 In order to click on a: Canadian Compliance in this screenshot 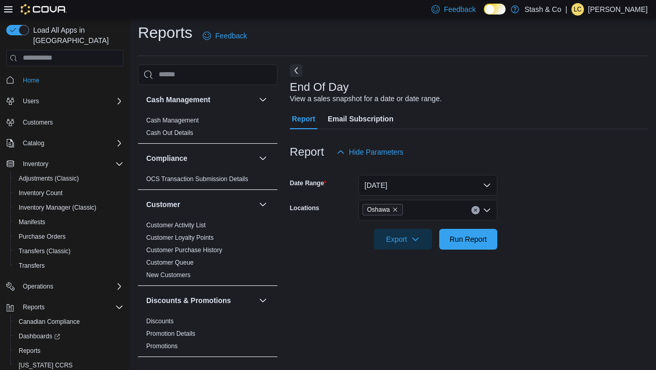, I will do `click(49, 321)`.